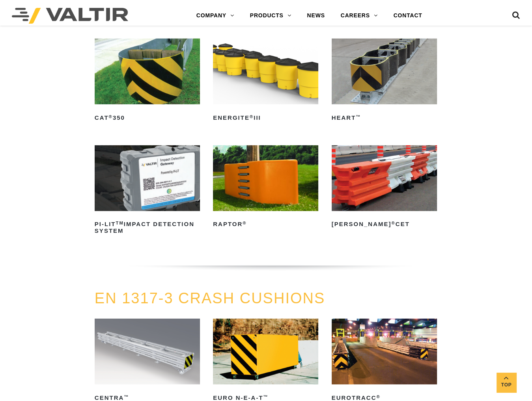  What do you see at coordinates (147, 191) in the screenshot?
I see `a: PI-LITTMImpact Detection System` at bounding box center [147, 191].